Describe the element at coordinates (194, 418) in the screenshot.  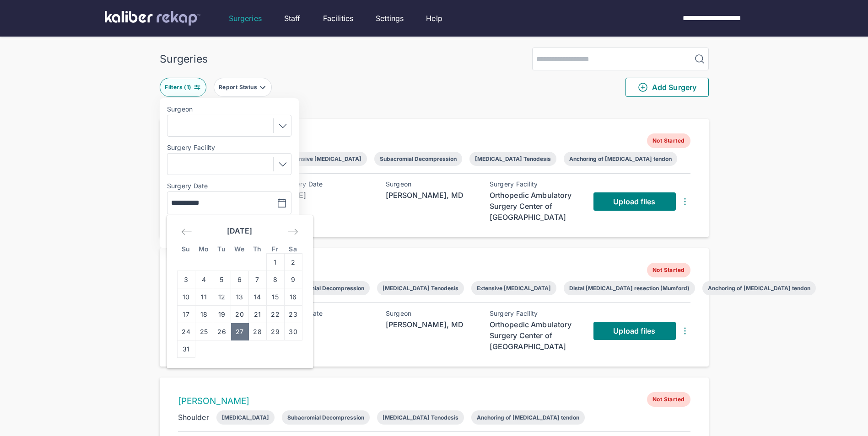
I see `div: Shoulder` at that location.